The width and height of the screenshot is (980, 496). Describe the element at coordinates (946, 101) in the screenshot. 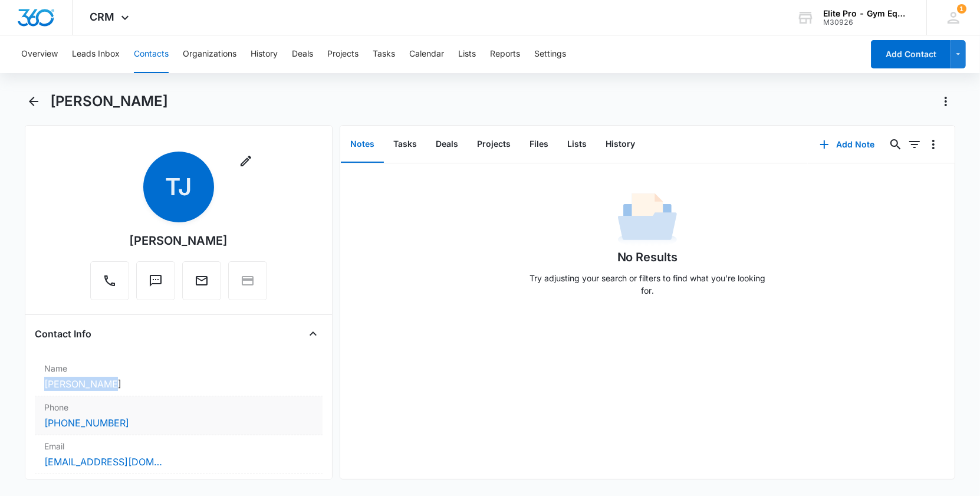

I see `button: Actions` at that location.